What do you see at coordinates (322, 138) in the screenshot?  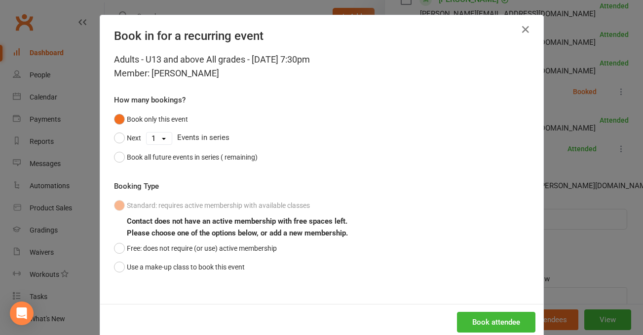 I see `div: Events in series` at bounding box center [322, 138].